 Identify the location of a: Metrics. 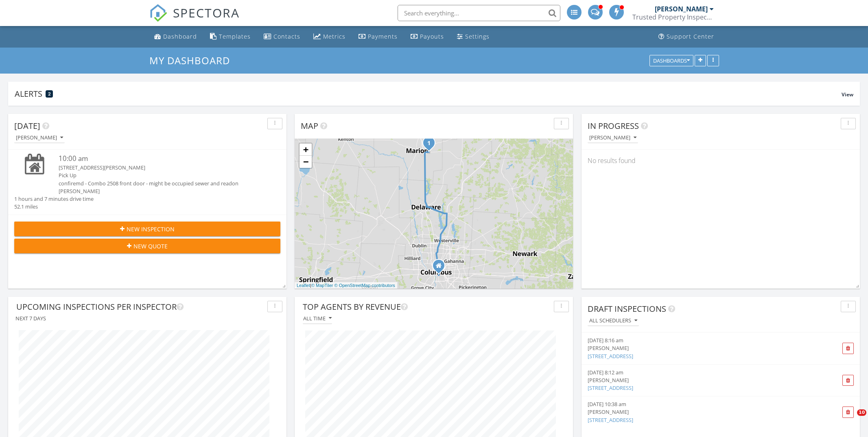
(329, 36).